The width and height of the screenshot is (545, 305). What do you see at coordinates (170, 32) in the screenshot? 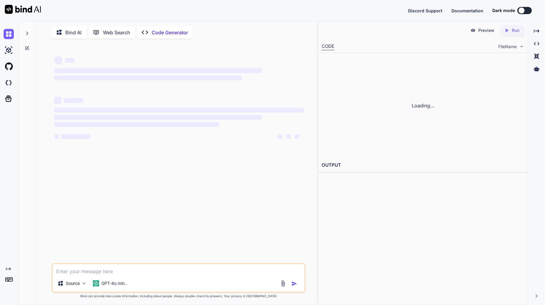
I see `p: Code Generator` at bounding box center [170, 32].